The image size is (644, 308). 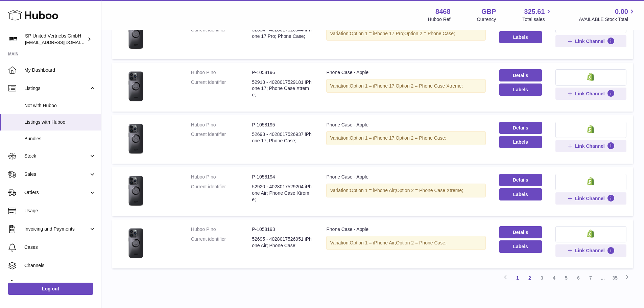 I want to click on a: 6, so click(x=578, y=278).